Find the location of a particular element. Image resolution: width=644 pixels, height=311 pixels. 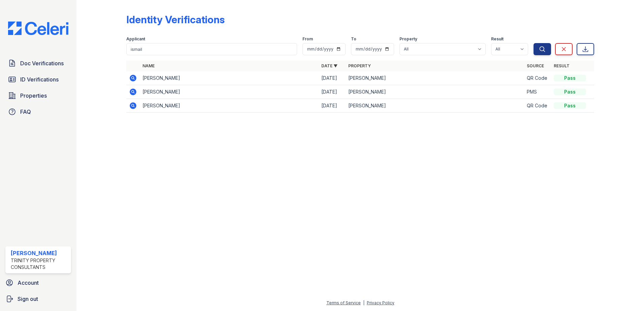

a: Property is located at coordinates (359, 66).